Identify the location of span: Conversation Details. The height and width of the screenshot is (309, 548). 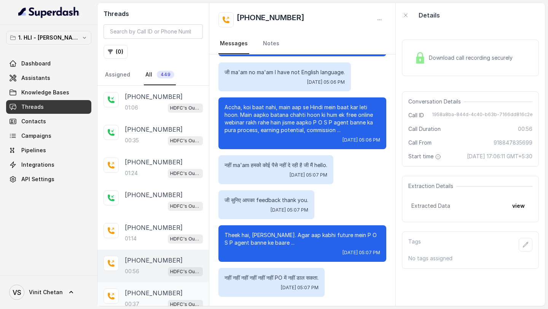
(436, 102).